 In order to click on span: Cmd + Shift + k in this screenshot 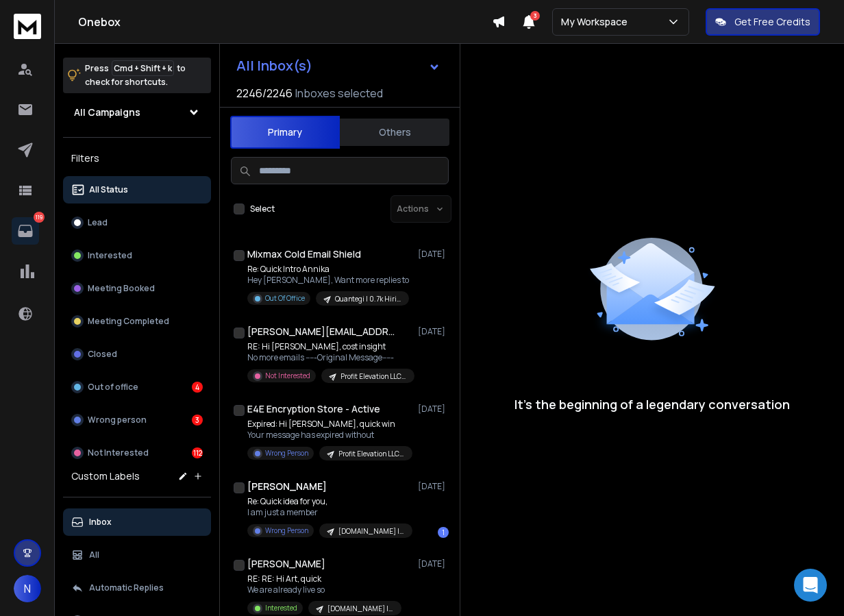, I will do `click(143, 68)`.